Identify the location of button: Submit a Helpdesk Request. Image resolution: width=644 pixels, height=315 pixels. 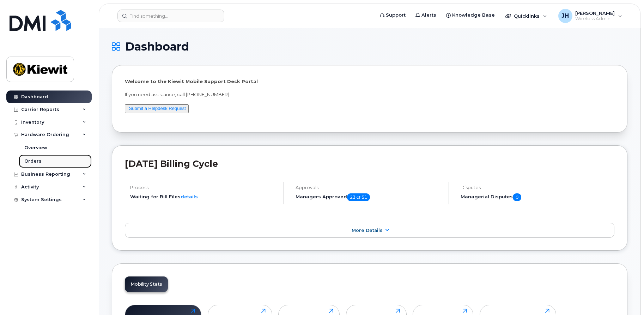
(157, 108).